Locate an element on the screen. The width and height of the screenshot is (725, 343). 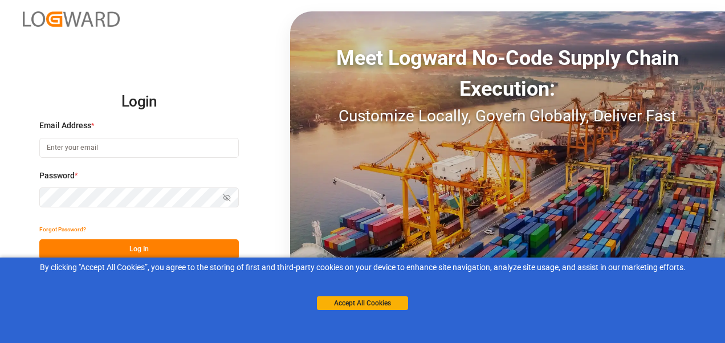
div: By clicking "Accept All Cookies”, you agree to the storing of first and third-party cookies on yo... is located at coordinates (363, 267).